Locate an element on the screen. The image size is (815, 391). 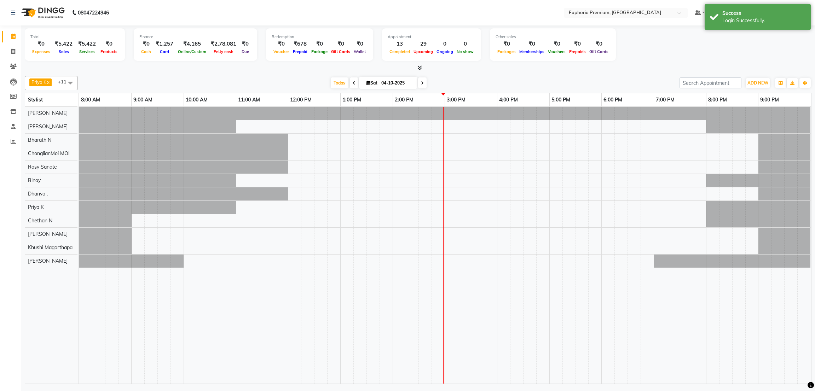
a: 5:00 PM is located at coordinates (560, 100).